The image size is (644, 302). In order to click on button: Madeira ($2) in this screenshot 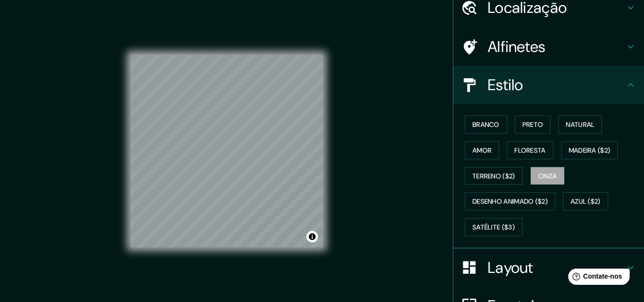, I will do `click(589, 150)`.